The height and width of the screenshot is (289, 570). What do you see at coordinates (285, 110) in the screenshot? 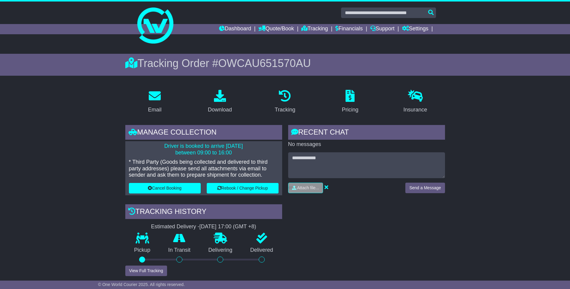
I see `div: Tracking` at bounding box center [285, 110].